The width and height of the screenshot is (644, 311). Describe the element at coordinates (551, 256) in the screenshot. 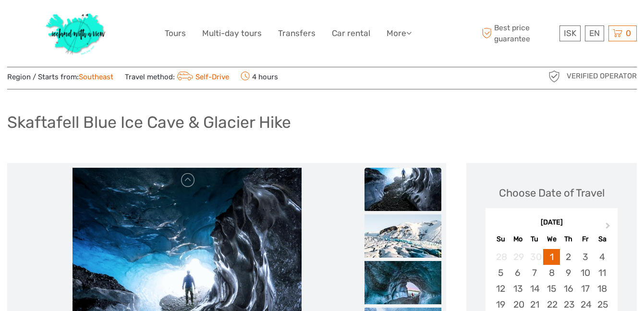

I see `div: Choose Wednesday, October 1st, 2025` at that location.